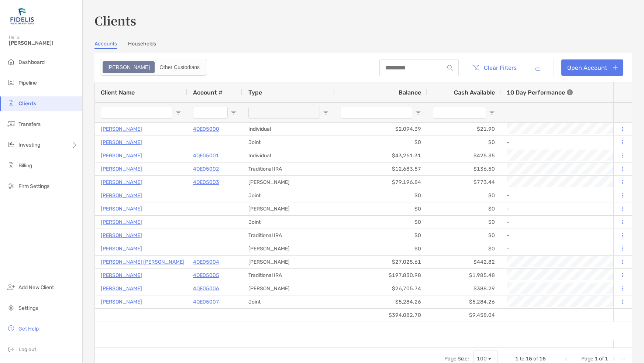 The width and height of the screenshot is (644, 363). What do you see at coordinates (464, 262) in the screenshot?
I see `div: $442.82` at bounding box center [464, 262].